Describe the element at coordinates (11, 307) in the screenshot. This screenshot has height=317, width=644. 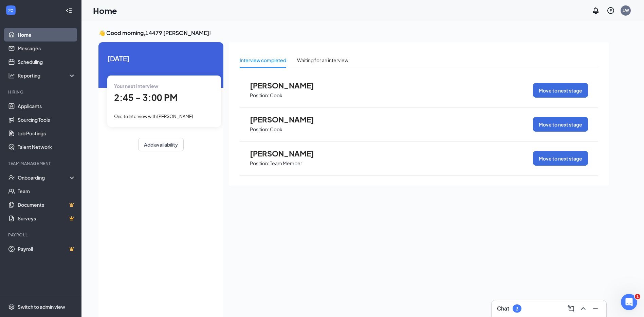
I see `svg: Settings` at that location.